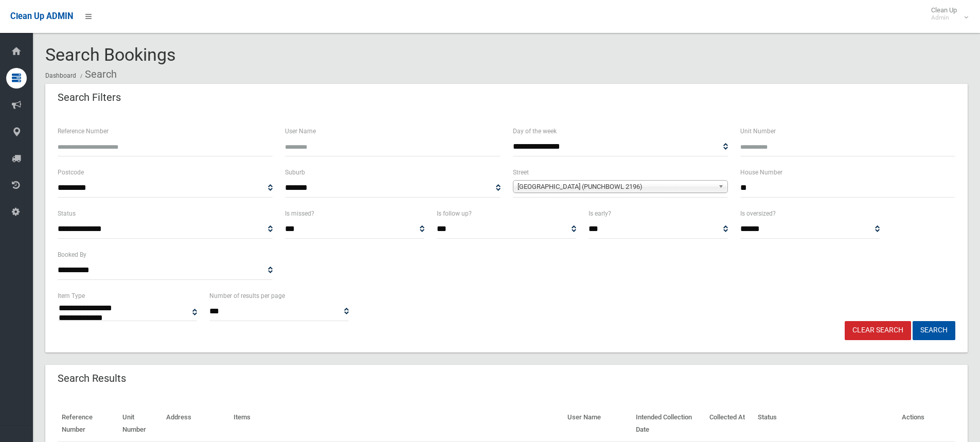  Describe the element at coordinates (111, 55) in the screenshot. I see `span: Search Bookings` at that location.